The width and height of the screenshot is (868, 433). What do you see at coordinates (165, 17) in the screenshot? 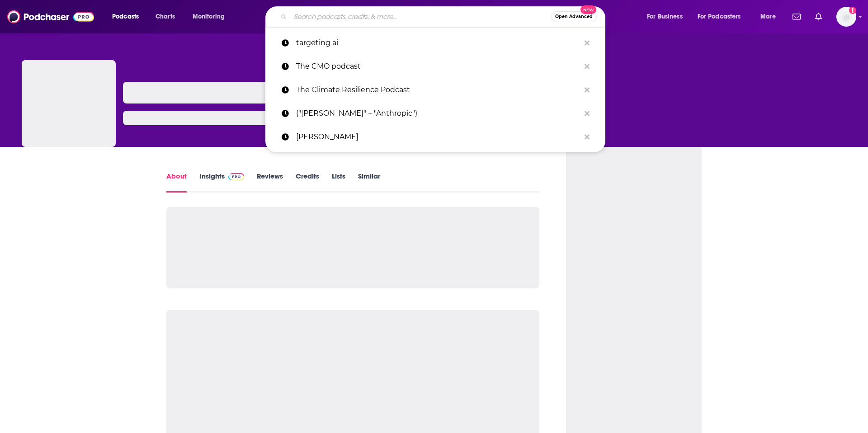
I see `span: Charts` at bounding box center [165, 17].